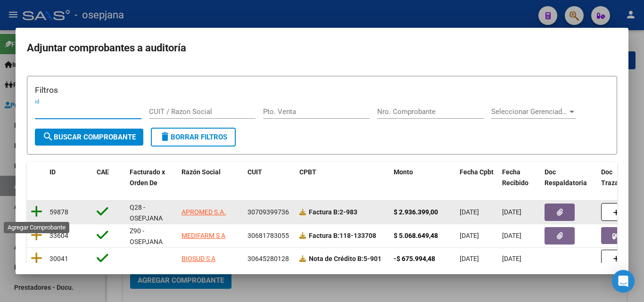 This screenshot has width=644, height=302. I want to click on strong: 118-133708, so click(343, 236).